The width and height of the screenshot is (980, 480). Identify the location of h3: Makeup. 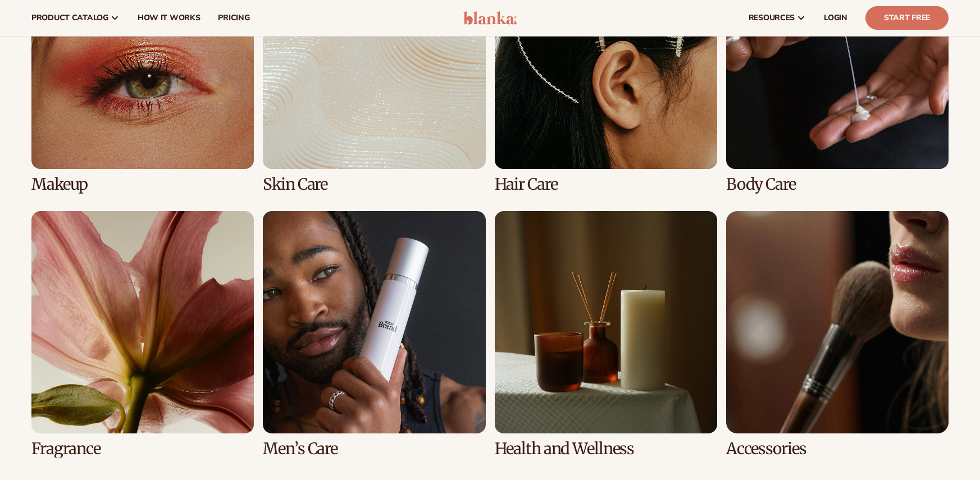
(143, 184).